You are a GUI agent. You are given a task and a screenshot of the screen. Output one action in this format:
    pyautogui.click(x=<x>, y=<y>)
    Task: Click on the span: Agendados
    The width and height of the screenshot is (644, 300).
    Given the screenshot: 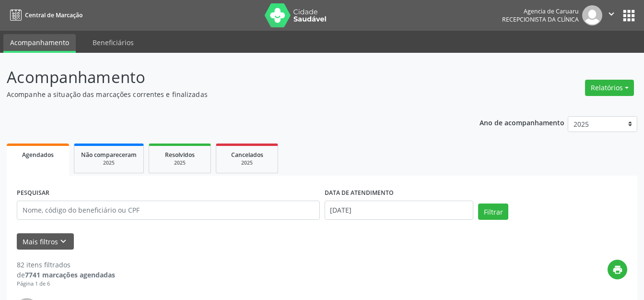 What is the action you would take?
    pyautogui.click(x=38, y=155)
    